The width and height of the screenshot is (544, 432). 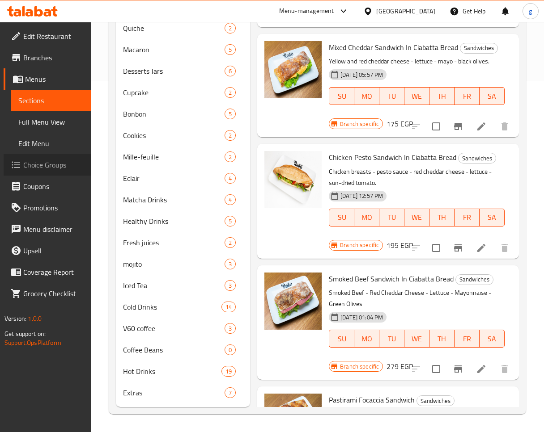 What do you see at coordinates (51, 101) in the screenshot?
I see `a: Sections` at bounding box center [51, 101].